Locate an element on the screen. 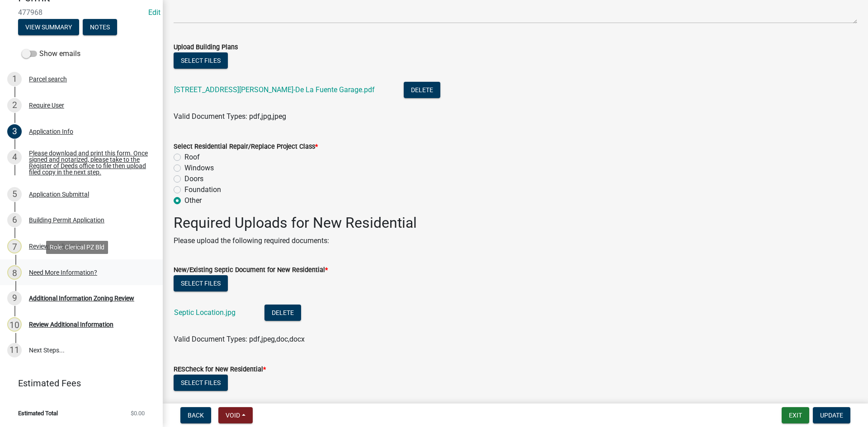 The width and height of the screenshot is (868, 427). div: Require User is located at coordinates (46, 105).